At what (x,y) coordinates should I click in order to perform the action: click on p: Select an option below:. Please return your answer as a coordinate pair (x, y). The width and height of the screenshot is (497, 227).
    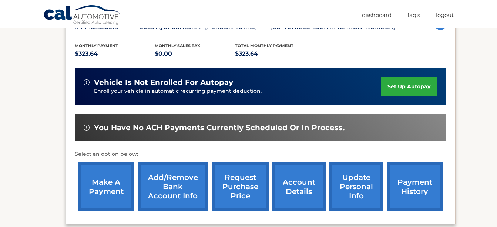
    Looking at the image, I should click on (261, 154).